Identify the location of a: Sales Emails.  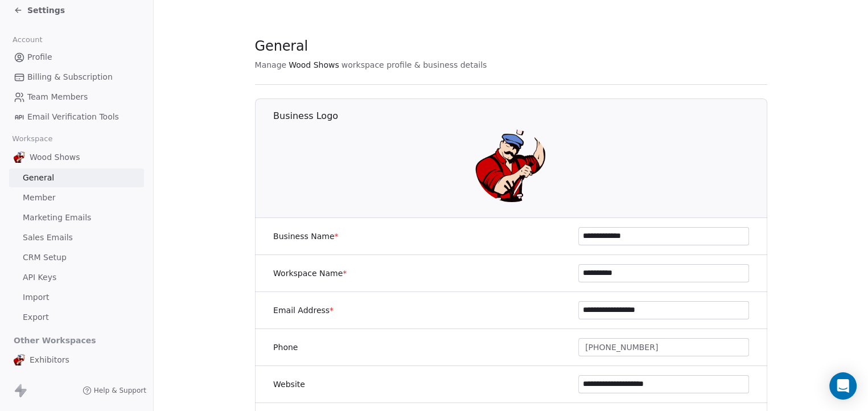
(76, 237).